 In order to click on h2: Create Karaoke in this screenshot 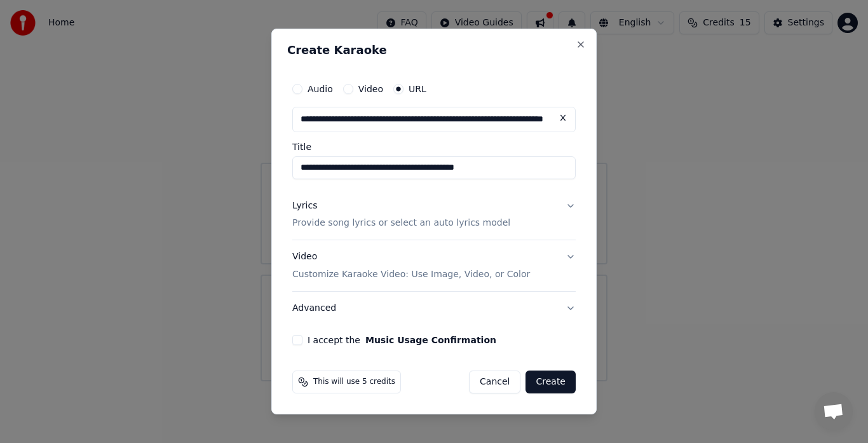, I will do `click(434, 50)`.